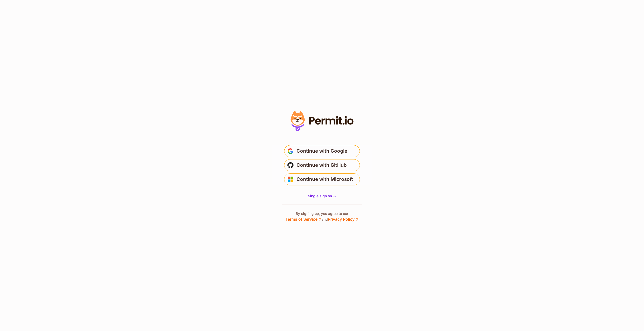 This screenshot has width=644, height=331. What do you see at coordinates (321, 166) in the screenshot?
I see `span: Continue with GitHub` at bounding box center [321, 166].